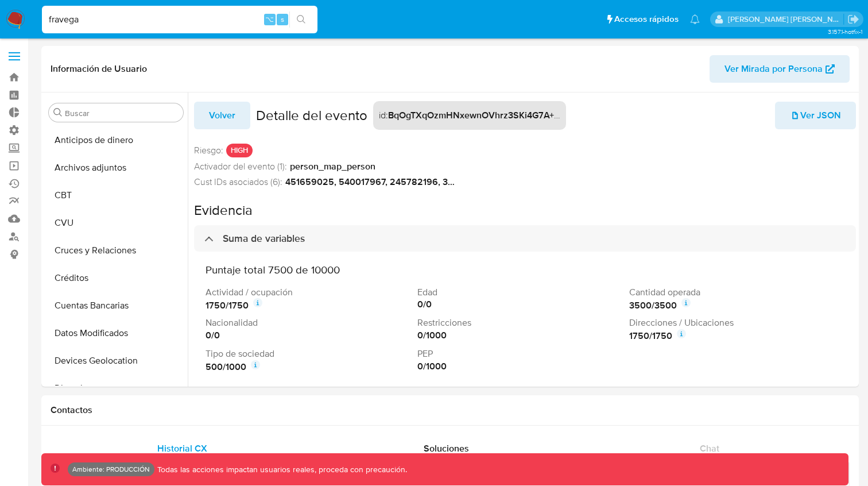 The image size is (868, 486). I want to click on button: Anticipos de dinero, so click(116, 140).